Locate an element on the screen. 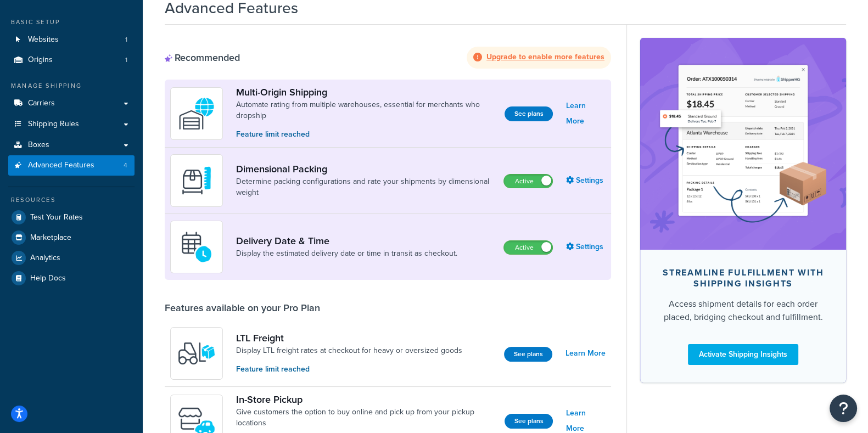 This screenshot has width=868, height=433. a: Display LTL freight rates at checkout for heavy or oversized goods is located at coordinates (349, 351).